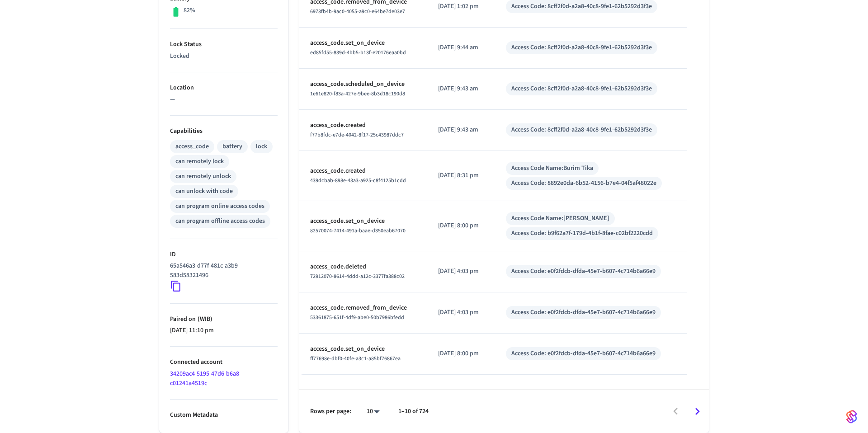 The image size is (868, 433). What do you see at coordinates (222, 271) in the screenshot?
I see `p: 65a546a3-d77f-481c-a3b9-583d58321496` at bounding box center [222, 271].